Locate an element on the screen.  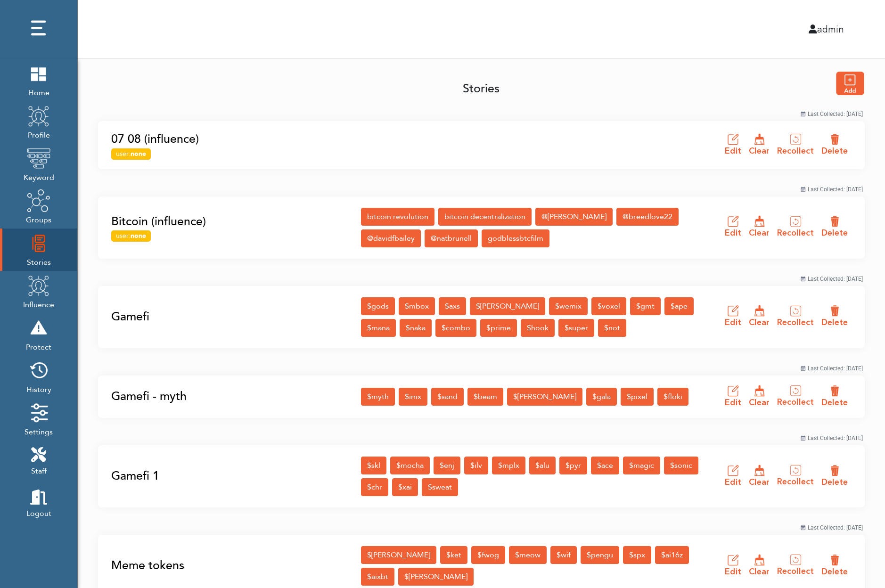
div: admin is located at coordinates (656, 30).